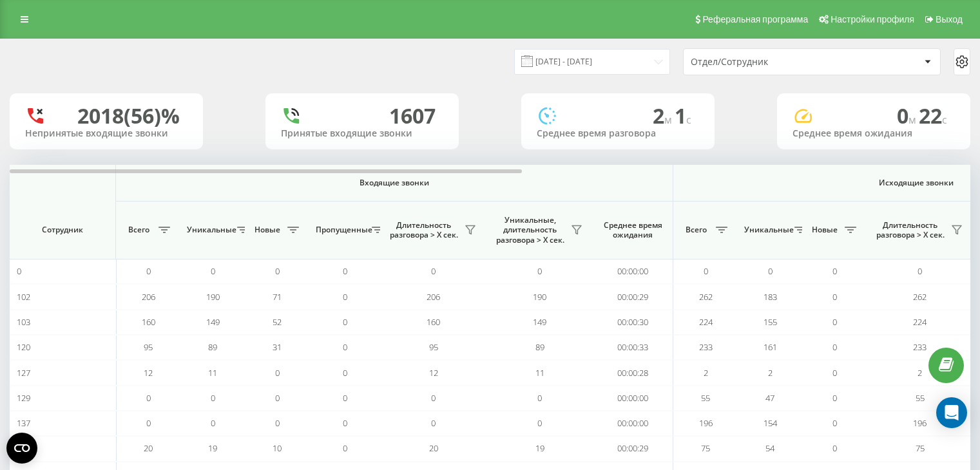  I want to click on td: 00:00:33, so click(633, 347).